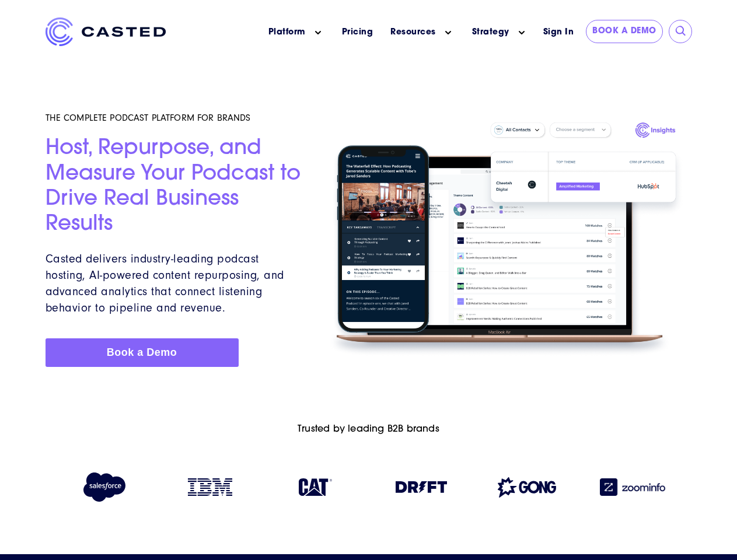 This screenshot has width=737, height=560. What do you see at coordinates (506, 240) in the screenshot?
I see `img: Homepage Hero` at bounding box center [506, 240].